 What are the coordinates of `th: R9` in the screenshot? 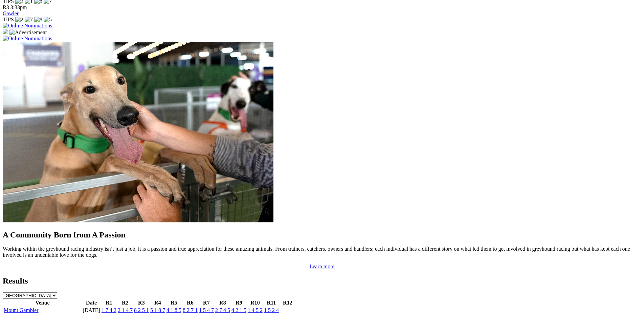 It's located at (239, 303).